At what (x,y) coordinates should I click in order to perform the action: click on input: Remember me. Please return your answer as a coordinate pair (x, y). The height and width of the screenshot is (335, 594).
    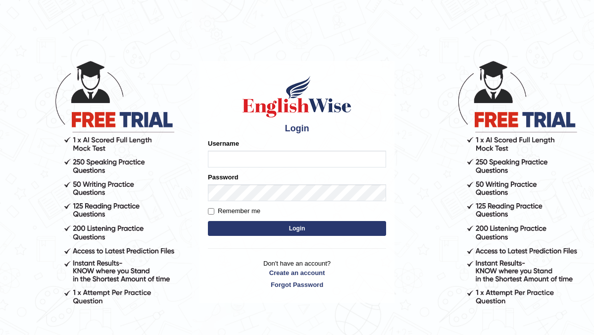
    Looking at the image, I should click on (211, 211).